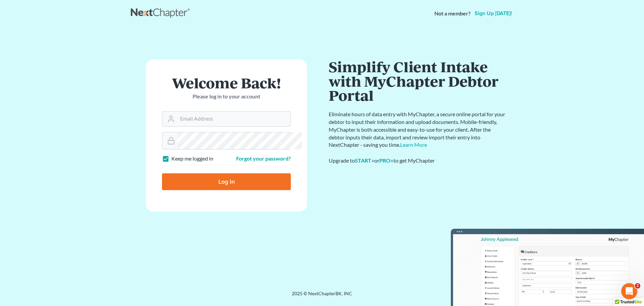 Image resolution: width=644 pixels, height=306 pixels. Describe the element at coordinates (227, 182) in the screenshot. I see `input: Log In` at that location.